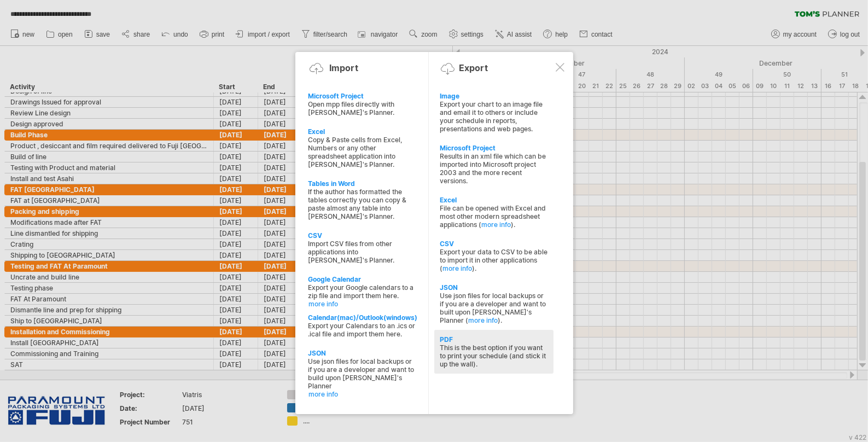  I want to click on div: Tables in Word, so click(362, 183).